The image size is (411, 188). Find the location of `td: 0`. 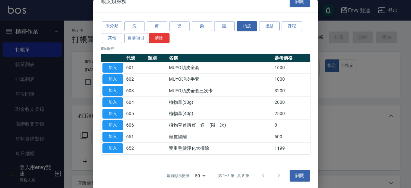

td: 0 is located at coordinates (291, 125).